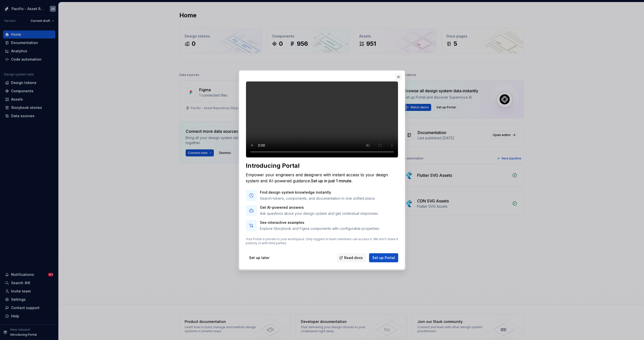 The image size is (644, 340). What do you see at coordinates (319, 229) in the screenshot?
I see `p: Explore Storybook and Figma components with configurable properties.` at bounding box center [319, 229].